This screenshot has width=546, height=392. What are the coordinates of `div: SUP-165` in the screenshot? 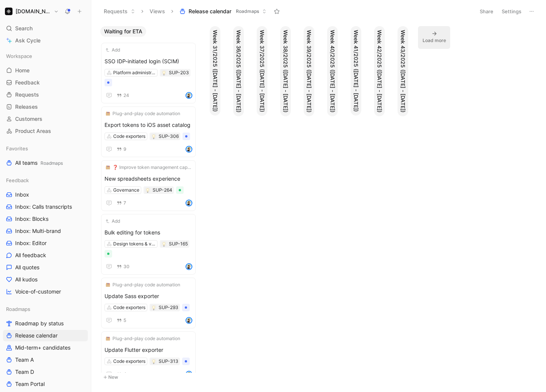 It's located at (179, 244).